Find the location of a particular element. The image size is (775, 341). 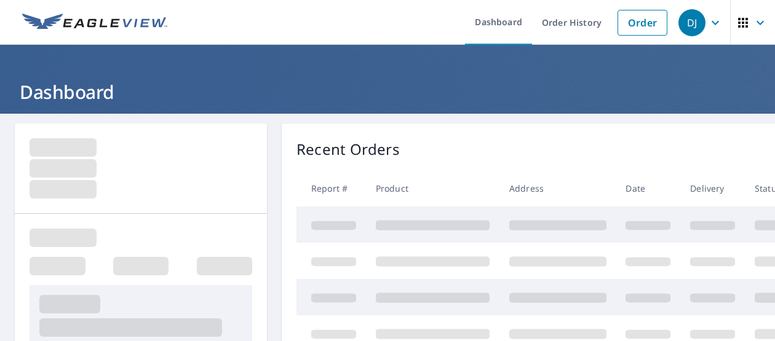

th: Report # is located at coordinates (331, 188).